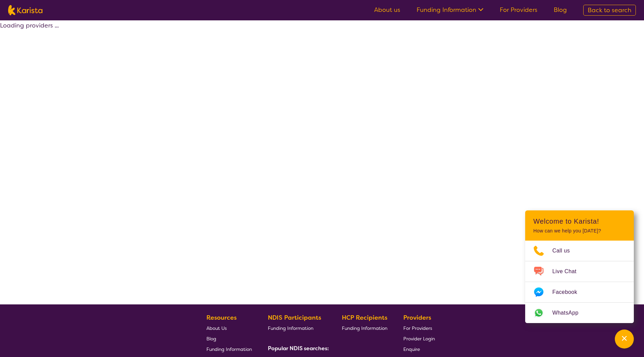  What do you see at coordinates (221, 318) in the screenshot?
I see `b: Resources` at bounding box center [221, 318].